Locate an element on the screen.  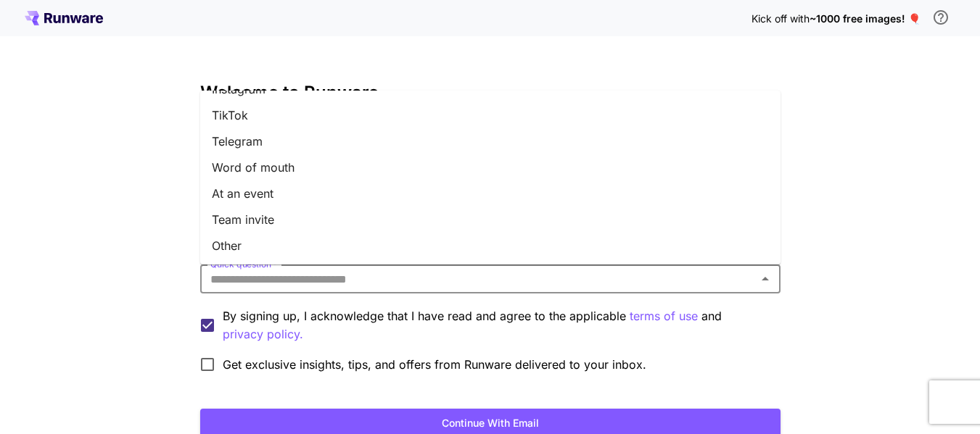
button: Close is located at coordinates (765, 279).